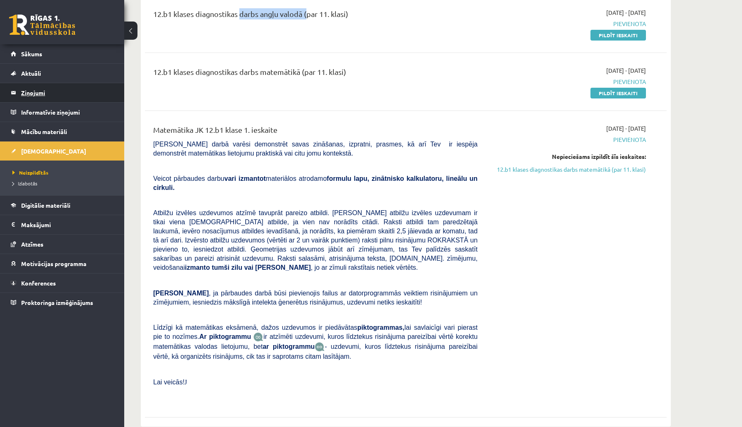  I want to click on a: Sākums, so click(62, 54).